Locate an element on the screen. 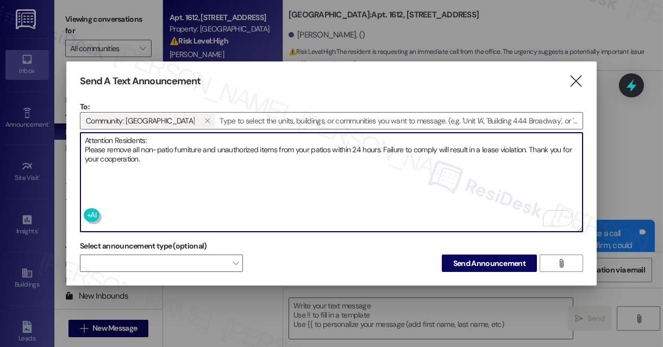 Image resolution: width=663 pixels, height=347 pixels. input: Type to select the units, buildings, or communities you want to message. (e.g. 'Unit 1A', 'Buildi... is located at coordinates (399, 121).